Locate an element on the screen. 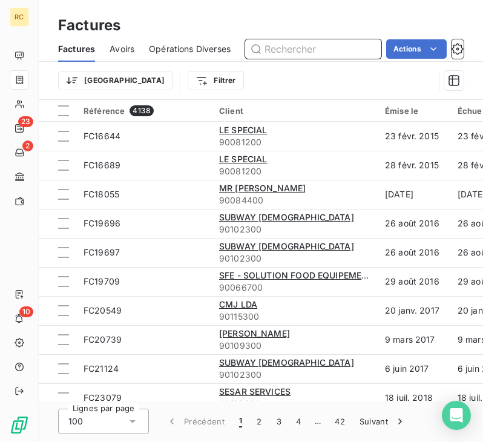 The image size is (483, 442). span: FC18055 is located at coordinates (101, 194).